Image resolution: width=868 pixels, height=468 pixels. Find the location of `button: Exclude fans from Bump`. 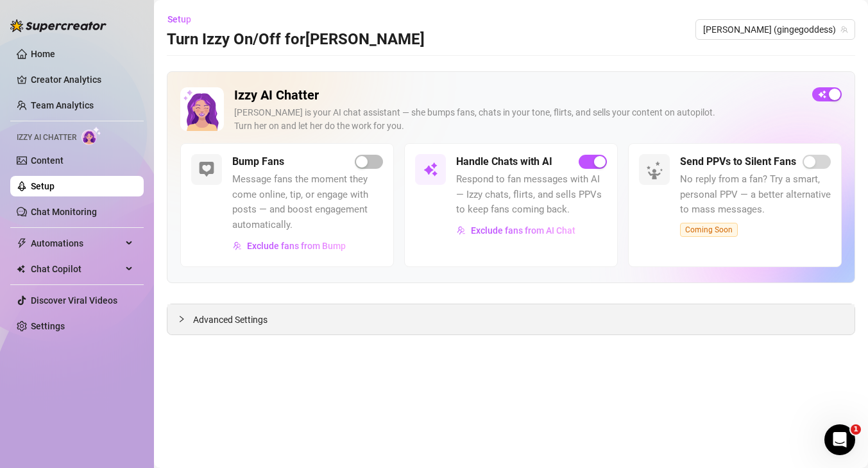

button: Exclude fans from Bump is located at coordinates (289, 246).